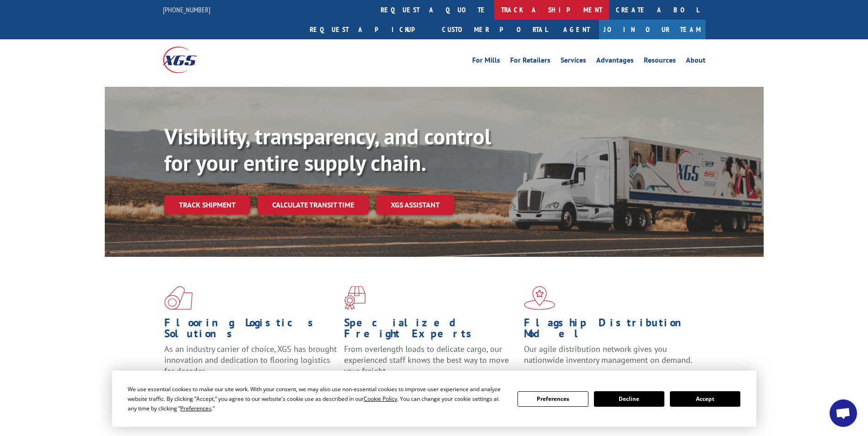 This screenshot has width=868, height=436. I want to click on button: Decline, so click(629, 399).